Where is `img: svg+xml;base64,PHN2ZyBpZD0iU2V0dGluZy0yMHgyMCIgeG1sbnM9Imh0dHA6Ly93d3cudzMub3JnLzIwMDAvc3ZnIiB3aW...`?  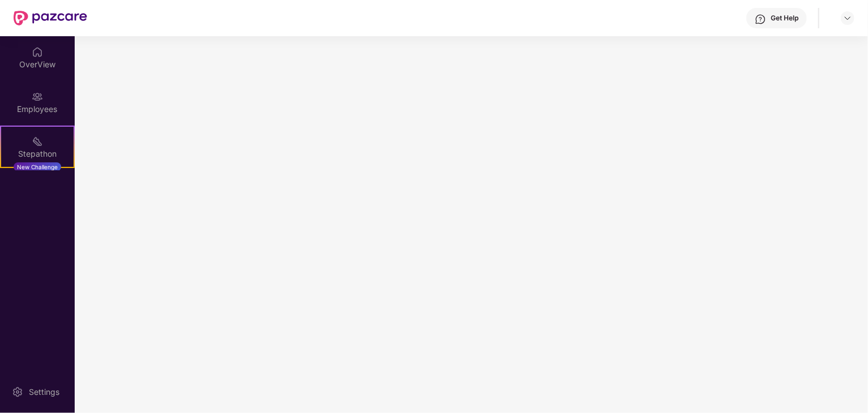
img: svg+xml;base64,PHN2ZyBpZD0iU2V0dGluZy0yMHgyMCIgeG1sbnM9Imh0dHA6Ly93d3cudzMub3JnLzIwMDAvc3ZnIiB3aW... is located at coordinates (18, 393).